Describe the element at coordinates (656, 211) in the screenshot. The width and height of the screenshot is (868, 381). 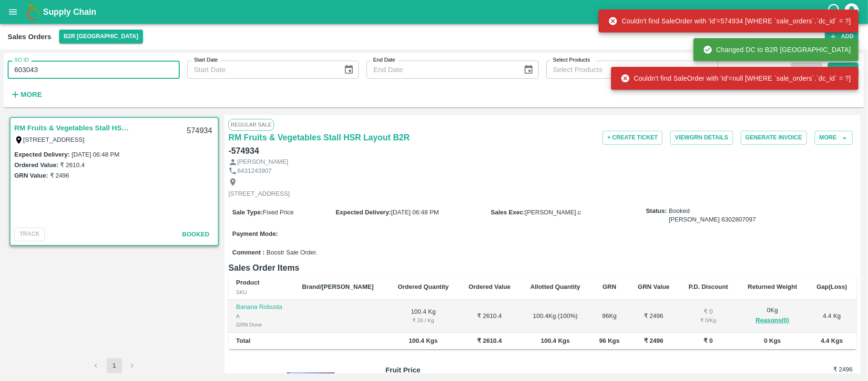
I see `label: Status:` at that location.